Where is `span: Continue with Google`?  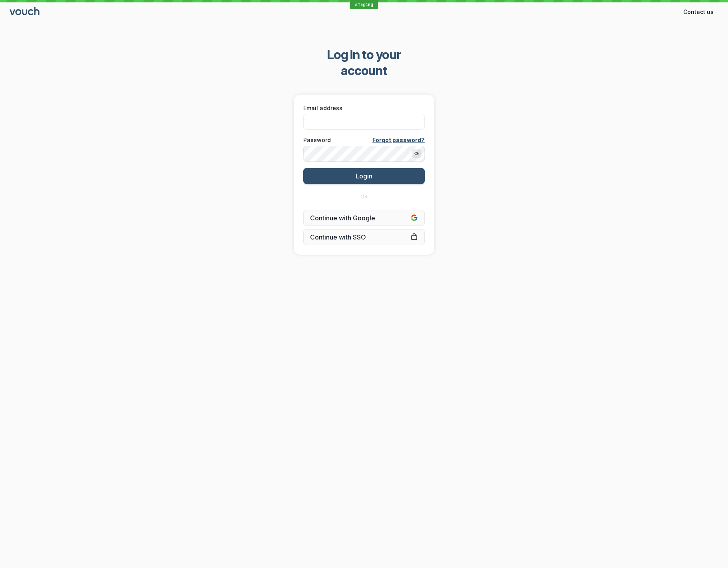
span: Continue with Google is located at coordinates (364, 218).